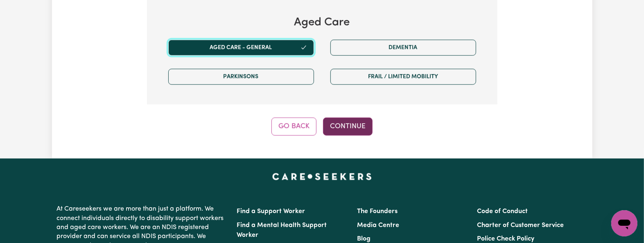  Describe the element at coordinates (322, 177) in the screenshot. I see `a: Careseekers home page` at that location.